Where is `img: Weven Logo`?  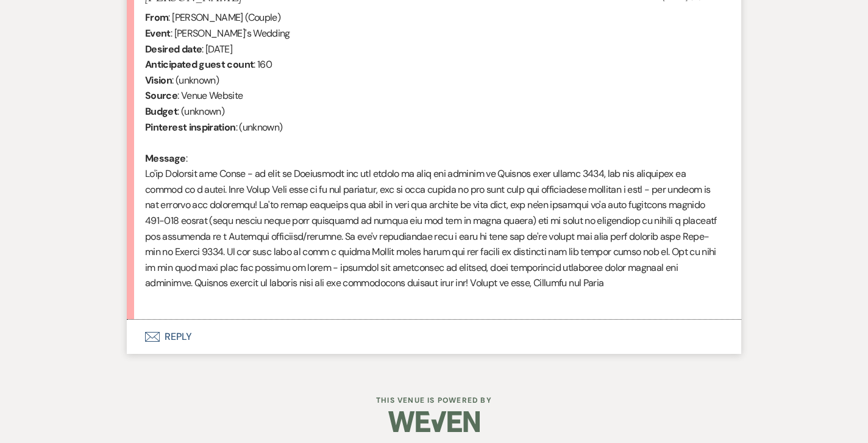
img: Weven Logo is located at coordinates (434, 421).